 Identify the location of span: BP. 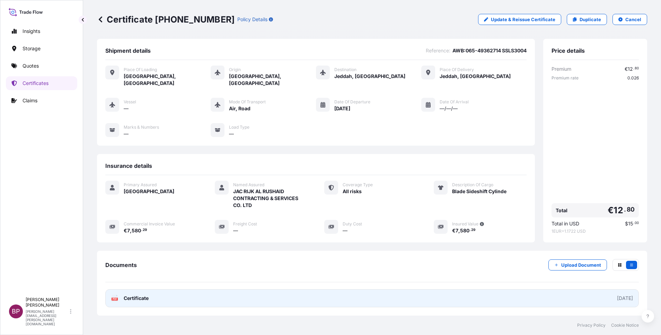
(16, 311).